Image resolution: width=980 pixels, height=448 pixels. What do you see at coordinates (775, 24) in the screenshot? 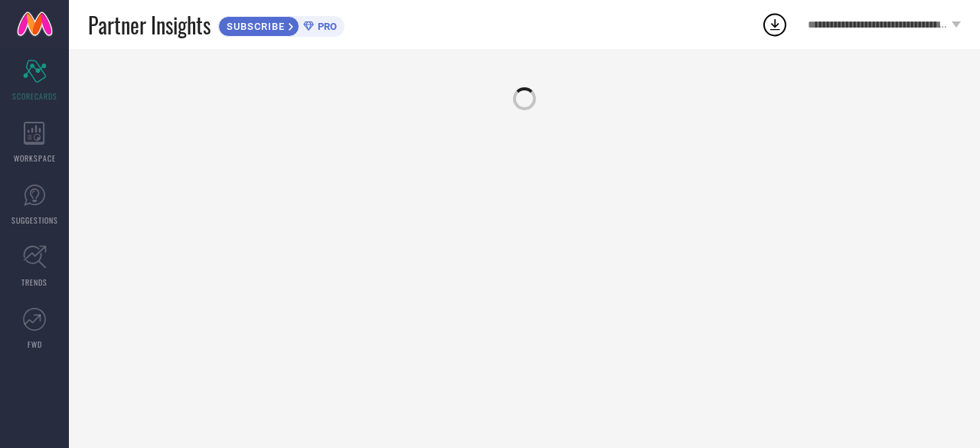
I see `div: Open download list` at bounding box center [775, 24].